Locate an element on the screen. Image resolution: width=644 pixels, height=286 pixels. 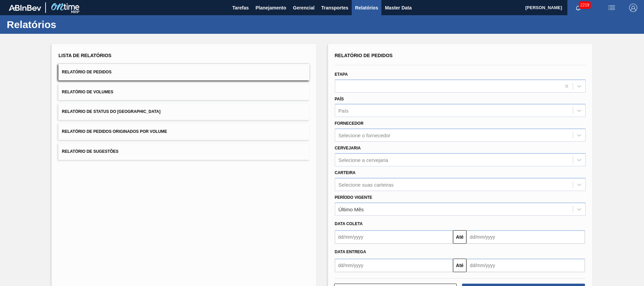
span: Relatórios is located at coordinates (367, 7).